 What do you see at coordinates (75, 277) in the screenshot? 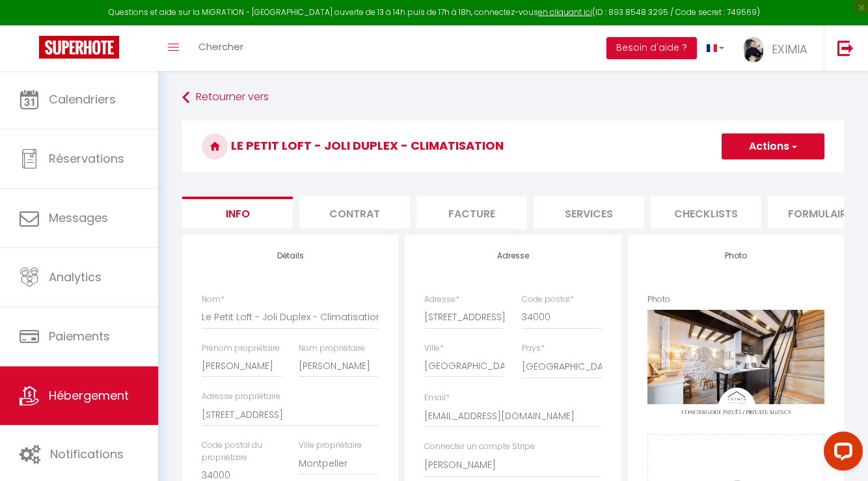
I see `span: Analytics` at bounding box center [75, 277].